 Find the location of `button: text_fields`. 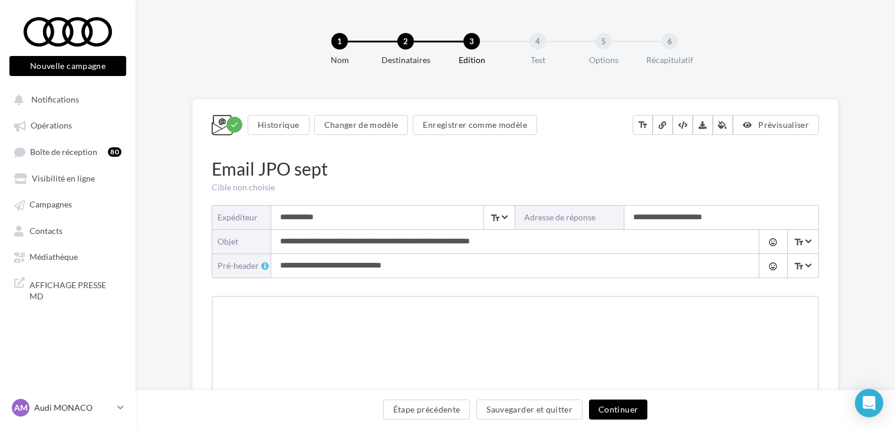

button: text_fields is located at coordinates (642, 125).